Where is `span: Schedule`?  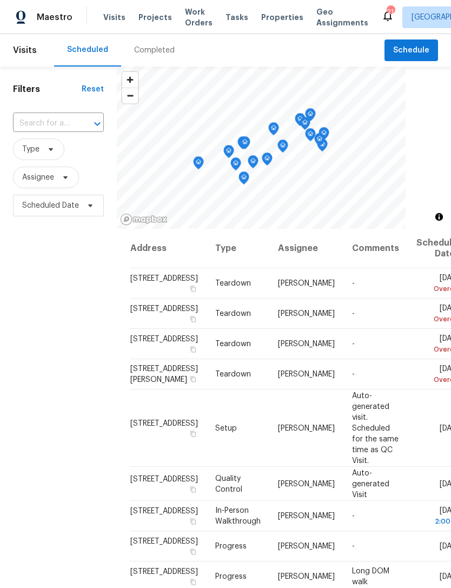
span: Schedule is located at coordinates (411, 50).